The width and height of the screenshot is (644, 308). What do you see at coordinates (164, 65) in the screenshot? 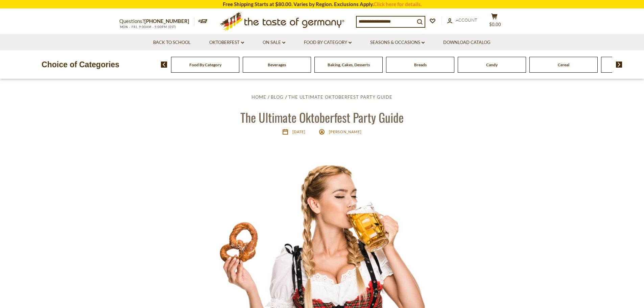
I see `img: previous arrow` at bounding box center [164, 65].